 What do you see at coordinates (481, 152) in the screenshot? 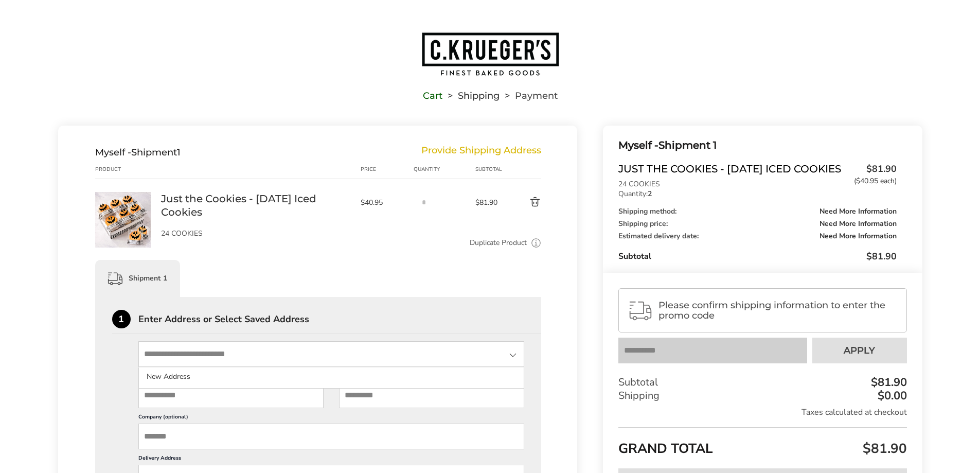
I see `div: Provide Shipping Address` at bounding box center [481, 152].